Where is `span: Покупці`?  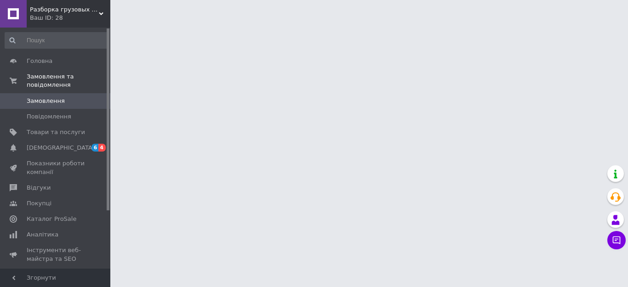 span: Покупці is located at coordinates (39, 204).